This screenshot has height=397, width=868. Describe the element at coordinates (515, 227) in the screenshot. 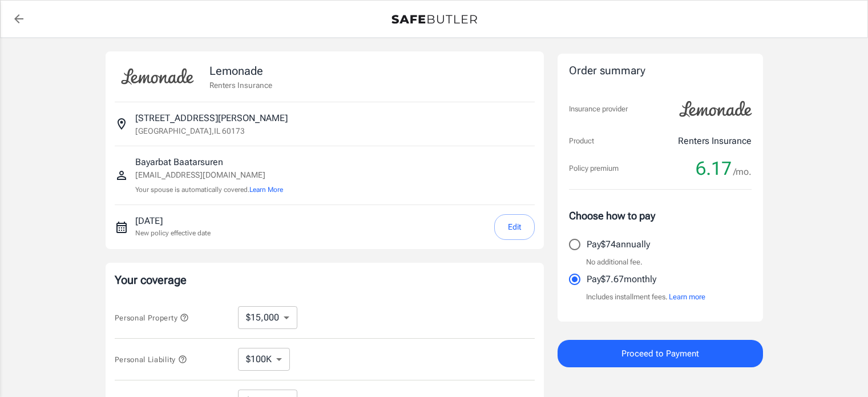

I see `button: Edit` at that location.